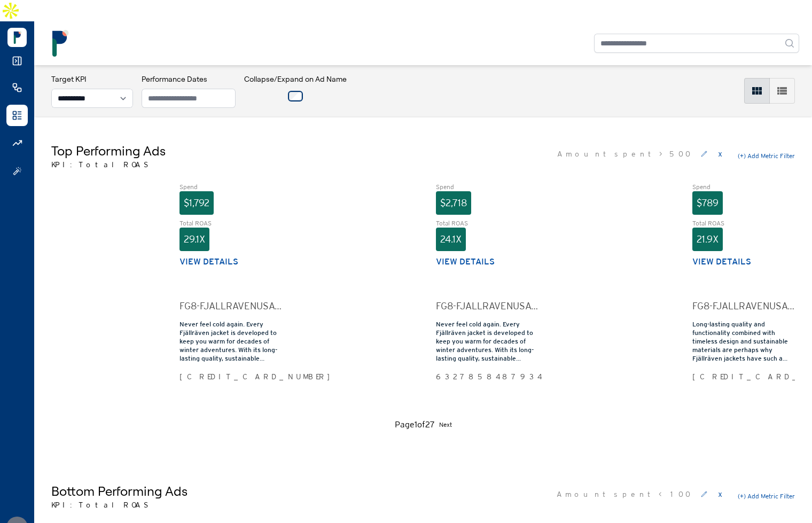 This screenshot has height=523, width=812. I want to click on div: FG8-FJALLRAVENUSA-FACEBOOK-SOCIAL-OUTDOOR-PARKAS-PARKASTORY-INSTANTEXP_li=102437, so click(743, 306).